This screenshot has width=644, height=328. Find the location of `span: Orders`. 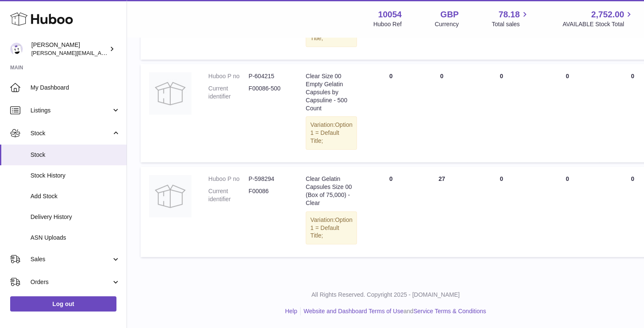

span: Orders is located at coordinates (71, 282).